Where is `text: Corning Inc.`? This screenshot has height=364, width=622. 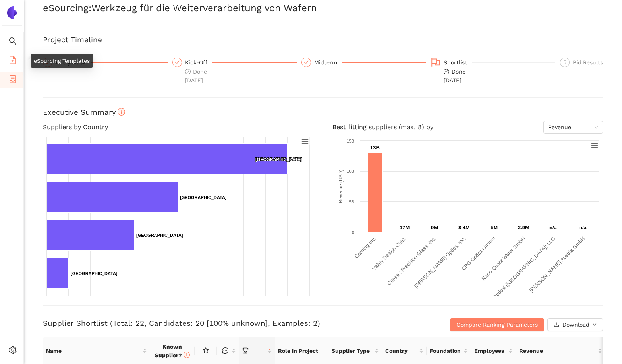 text: Corning Inc. is located at coordinates (365, 247).